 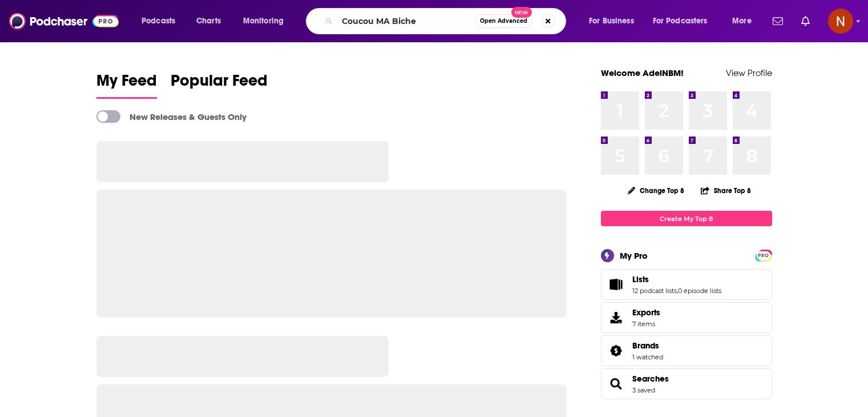 What do you see at coordinates (642, 73) in the screenshot?
I see `a: Welcome AdelNBM!` at bounding box center [642, 73].